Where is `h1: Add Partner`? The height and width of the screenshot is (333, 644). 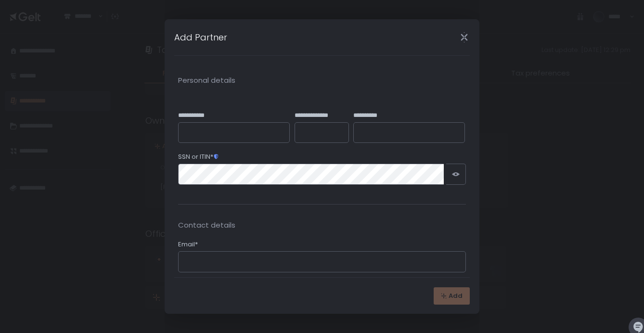 h1: Add Partner is located at coordinates (200, 37).